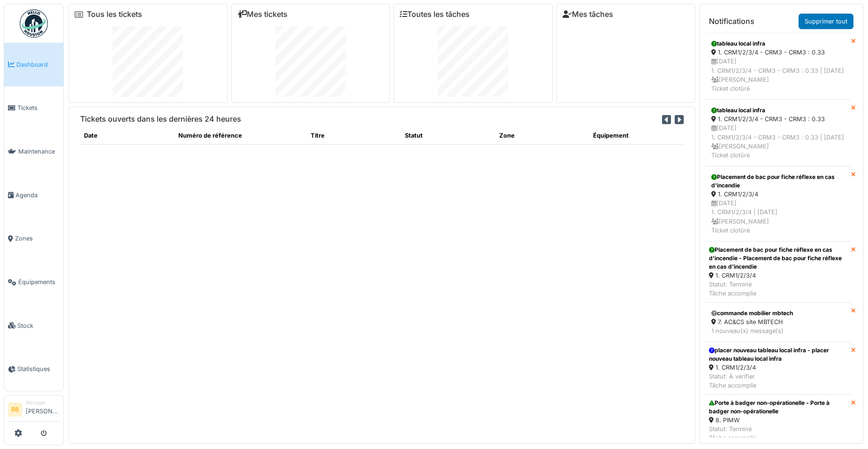 The width and height of the screenshot is (868, 449). Describe the element at coordinates (34, 151) in the screenshot. I see `a: Maintenance` at that location.